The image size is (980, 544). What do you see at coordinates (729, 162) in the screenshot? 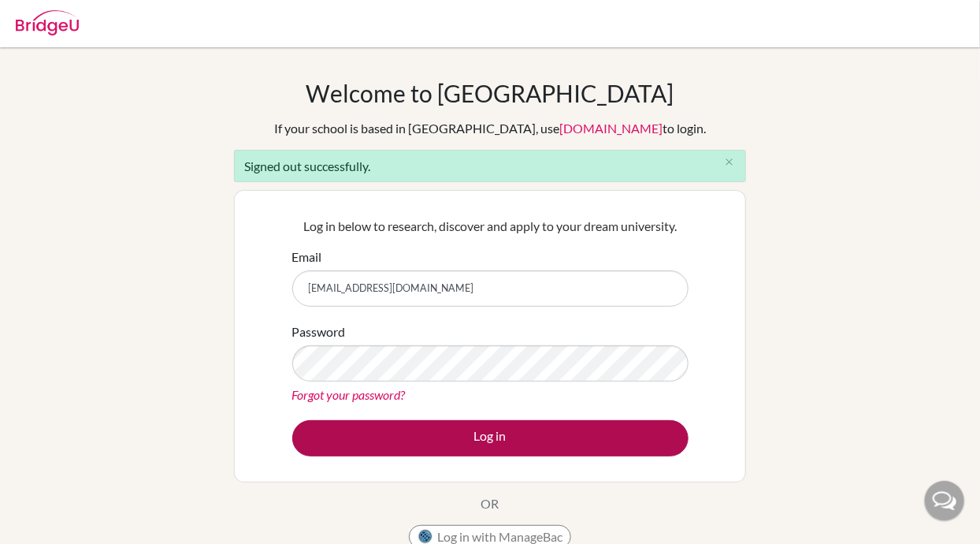
I see `i: close` at bounding box center [729, 162].